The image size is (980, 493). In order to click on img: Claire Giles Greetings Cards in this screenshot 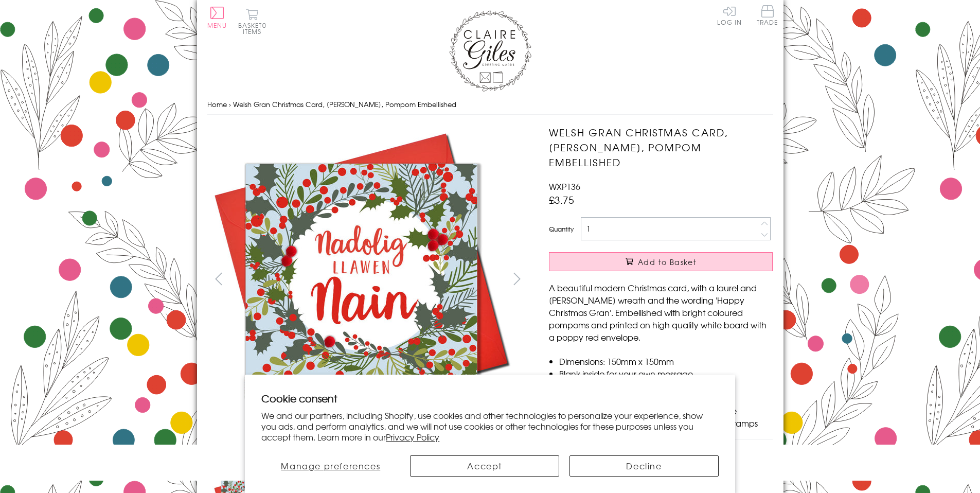, I will do `click(490, 51)`.